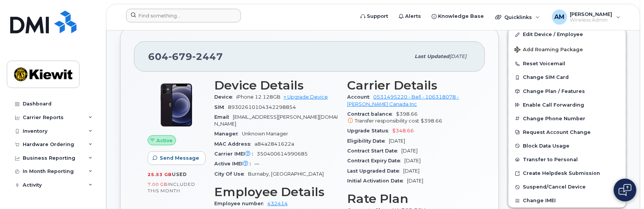  I want to click on span: Quicklinks, so click(518, 17).